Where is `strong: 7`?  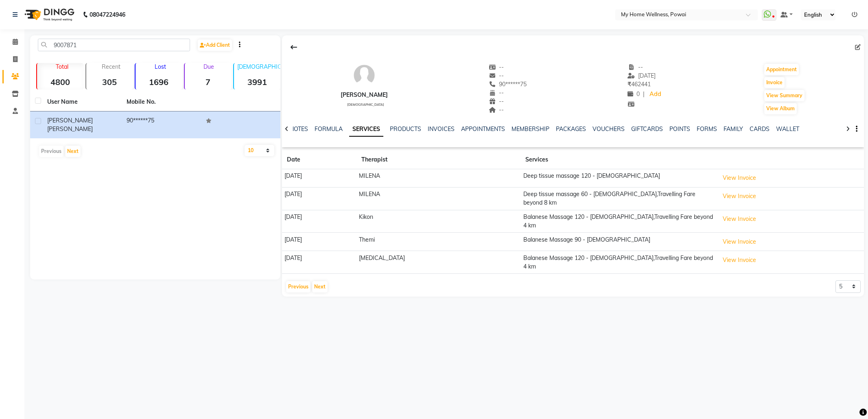
strong: 7 is located at coordinates (208, 82).